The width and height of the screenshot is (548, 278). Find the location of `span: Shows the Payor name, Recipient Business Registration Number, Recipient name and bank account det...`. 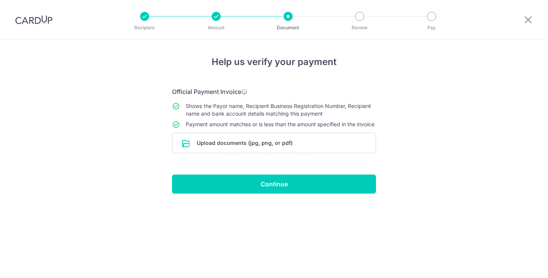

span: Shows the Payor name, Recipient Business Registration Number, Recipient name and bank account det... is located at coordinates (278, 110).